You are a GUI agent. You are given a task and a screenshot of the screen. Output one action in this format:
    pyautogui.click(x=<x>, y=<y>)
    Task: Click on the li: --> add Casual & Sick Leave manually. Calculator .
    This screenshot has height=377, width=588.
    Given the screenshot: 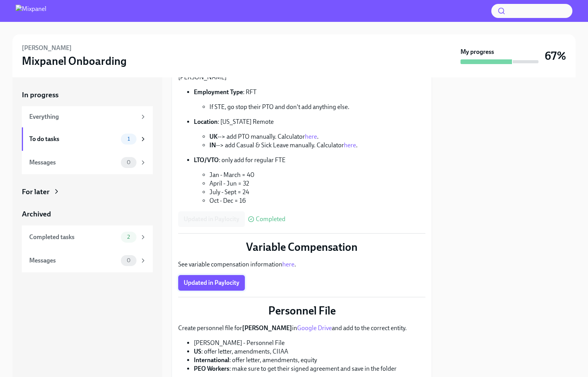 What is the action you would take?
    pyautogui.click(x=317, y=145)
    